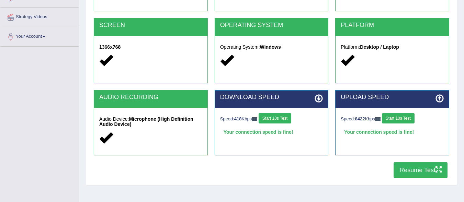 The width and height of the screenshot is (464, 202). Describe the element at coordinates (272, 47) in the screenshot. I see `h5: Operating System:` at that location.